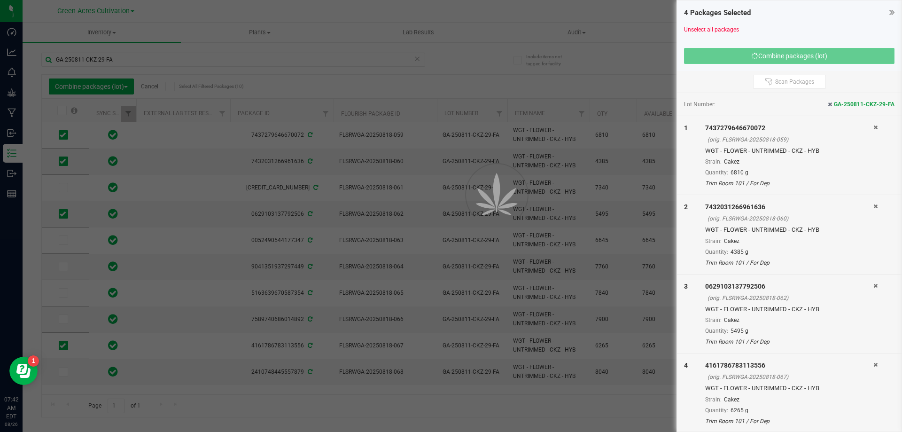 The height and width of the screenshot is (432, 902). Describe the element at coordinates (789, 56) in the screenshot. I see `button: Combine packages (lot)` at that location.